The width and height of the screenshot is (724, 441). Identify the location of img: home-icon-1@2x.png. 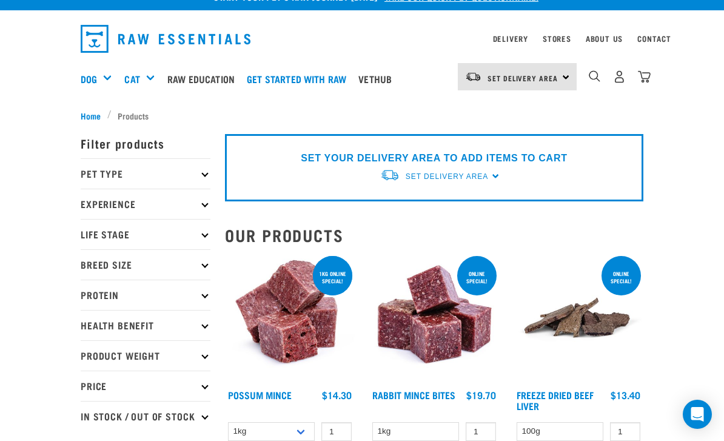
(594, 76).